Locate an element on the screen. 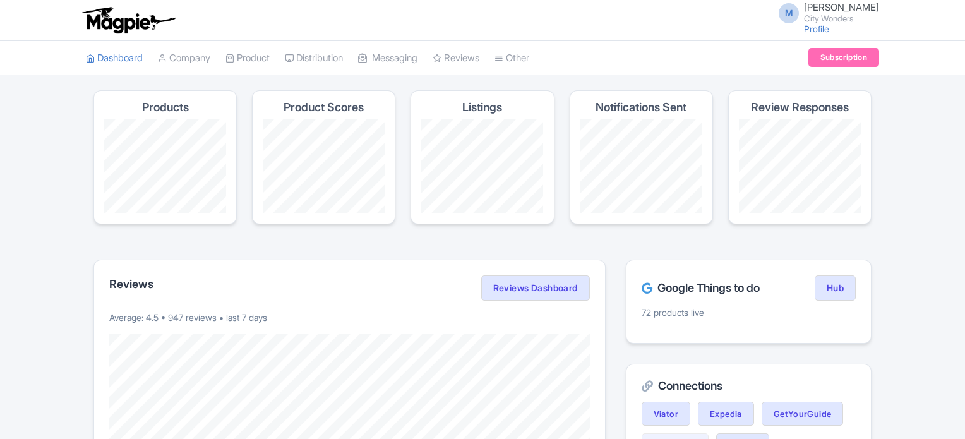 This screenshot has width=965, height=439. a: Dashboard is located at coordinates (114, 58).